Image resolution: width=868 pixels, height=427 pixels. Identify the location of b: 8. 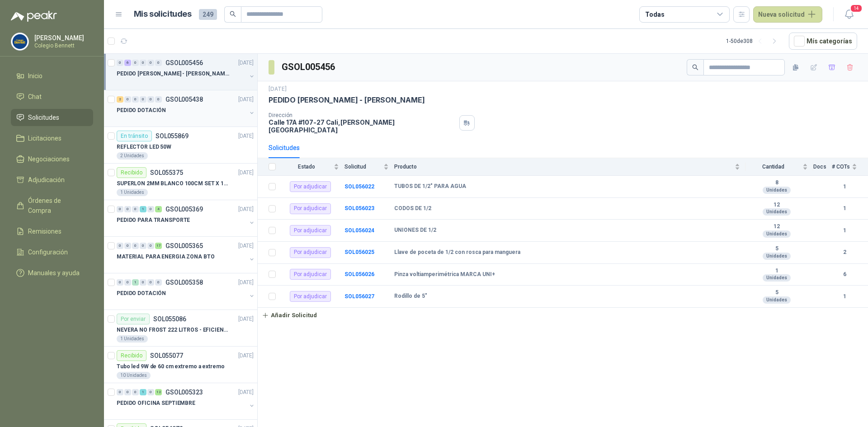
(777, 183).